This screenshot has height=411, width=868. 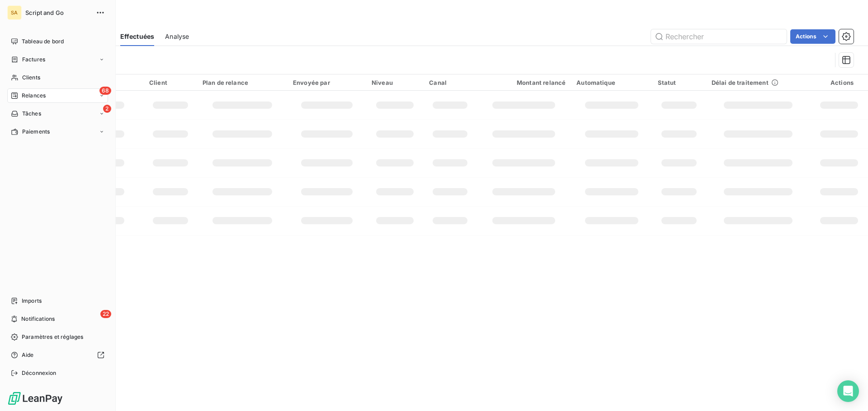 I want to click on span: Aide, so click(x=28, y=355).